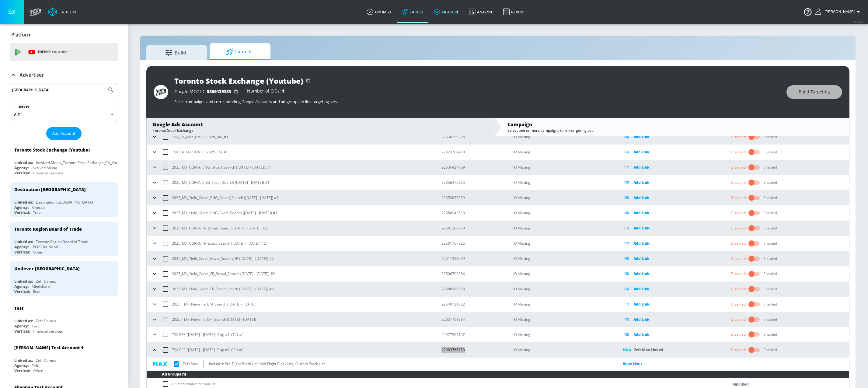 The image size is (868, 388). What do you see at coordinates (208, 92) in the screenshot?
I see `div: Google MCC ID:` at bounding box center [208, 92].